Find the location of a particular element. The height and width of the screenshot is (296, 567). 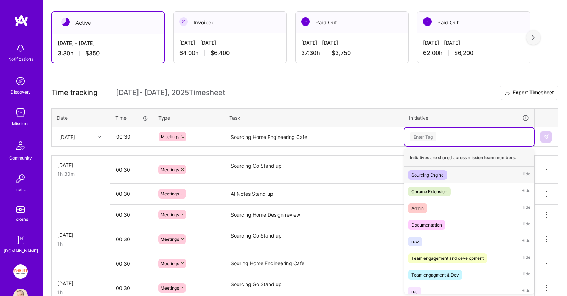

i: icon Download is located at coordinates (507, 93).